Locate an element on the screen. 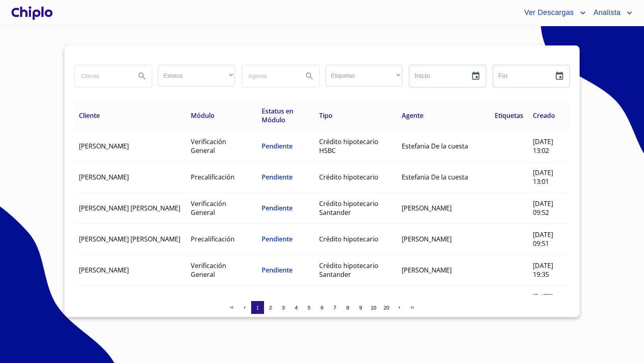 This screenshot has height=363, width=644. span: Analista is located at coordinates (606, 13).